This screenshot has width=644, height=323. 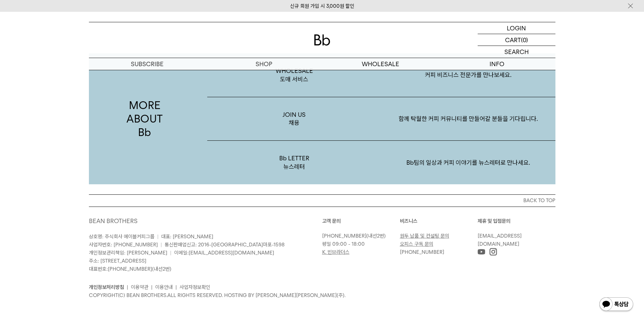 I want to click on p: 평일 09:00 - 18:00, so click(x=359, y=244).